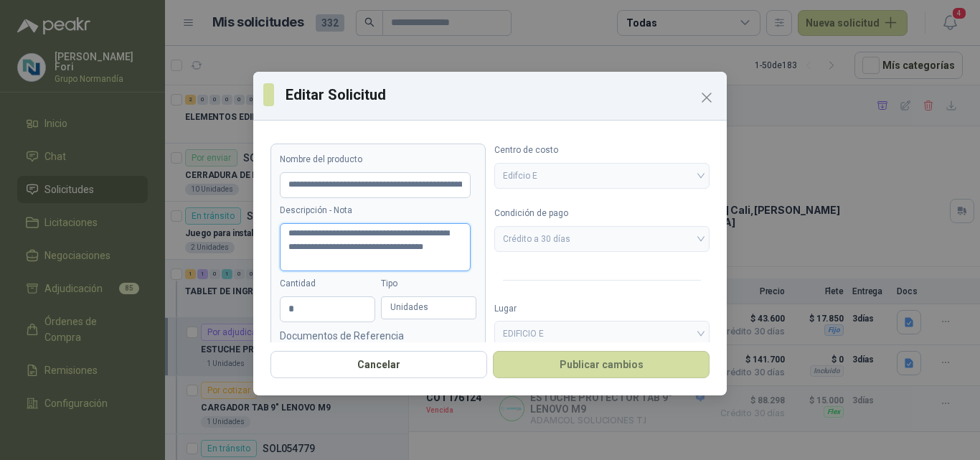 The width and height of the screenshot is (980, 460). I want to click on label: Descripción - Nota, so click(379, 211).